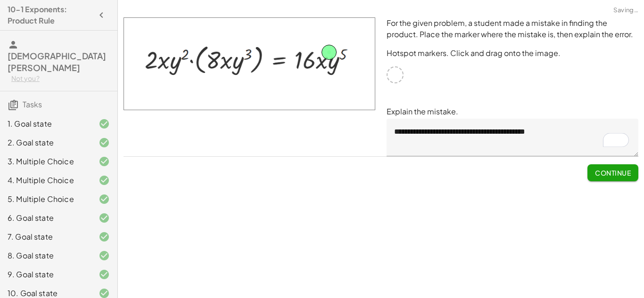 The width and height of the screenshot is (644, 298). What do you see at coordinates (60, 79) in the screenshot?
I see `div: Not you?` at bounding box center [60, 79].